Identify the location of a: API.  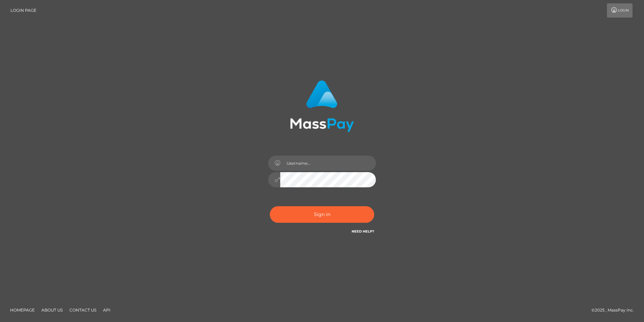
(106, 310).